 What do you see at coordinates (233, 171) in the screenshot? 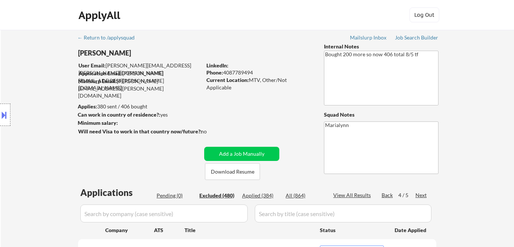
I see `button: Download Resume` at bounding box center [233, 171].